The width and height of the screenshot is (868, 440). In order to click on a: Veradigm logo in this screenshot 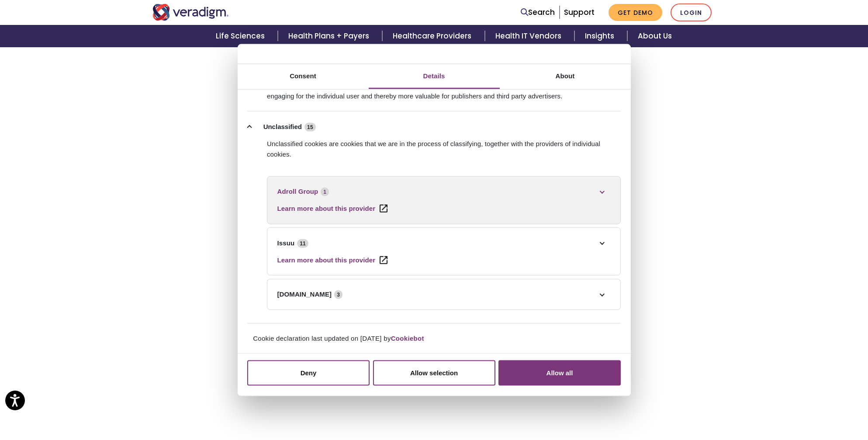, I will do `click(190, 12)`.